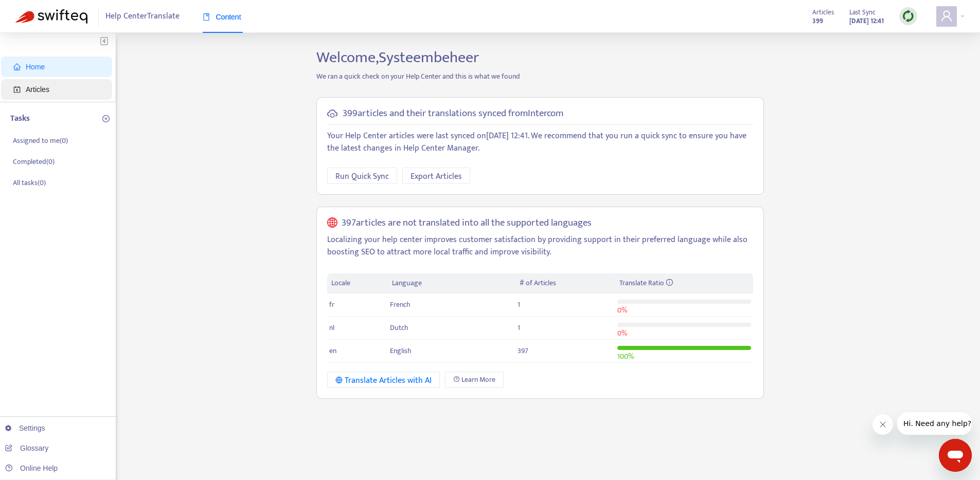  Describe the element at coordinates (540, 246) in the screenshot. I see `p: Localizing your help center improves customer satisfaction by providing support in their preferre...` at that location.